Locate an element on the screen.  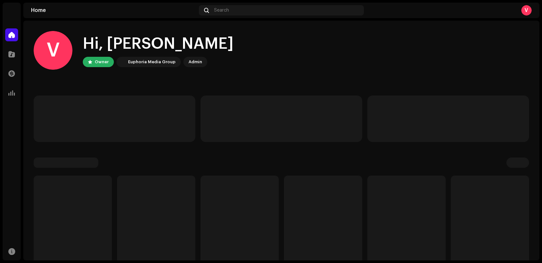
img: de0d2825-999c-4937-b35a-9adca56ee094 is located at coordinates (122, 62).